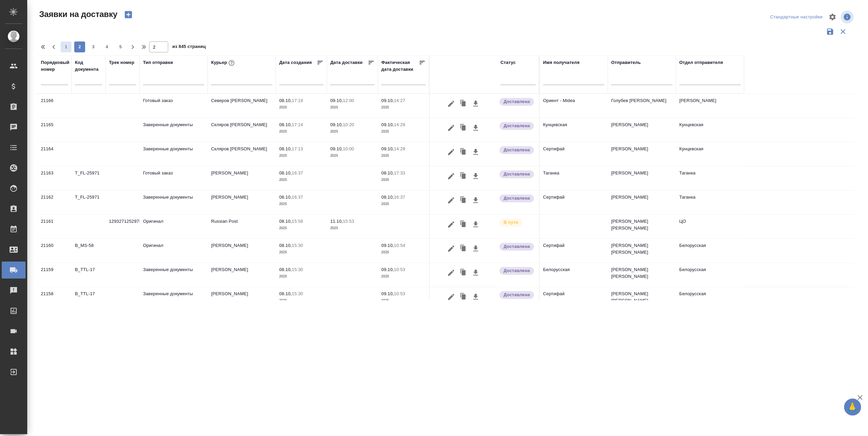  What do you see at coordinates (223, 63) in the screenshot?
I see `div: Курьер` at bounding box center [223, 63].